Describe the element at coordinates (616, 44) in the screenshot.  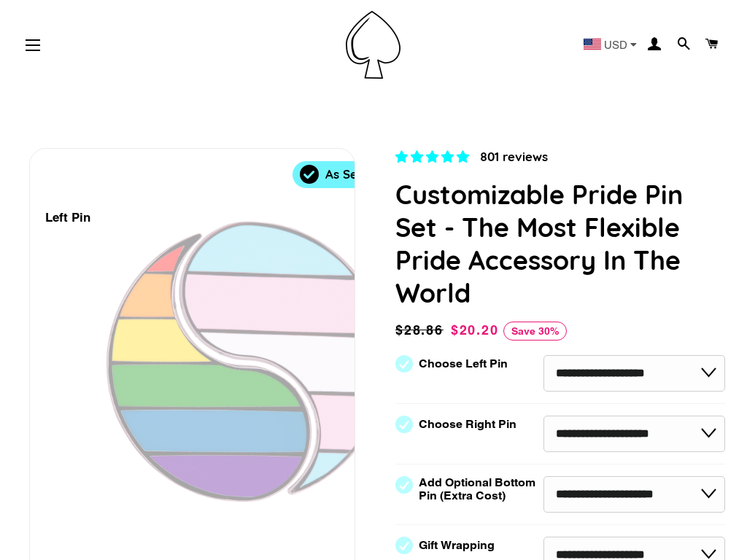
I see `span: USD` at that location.